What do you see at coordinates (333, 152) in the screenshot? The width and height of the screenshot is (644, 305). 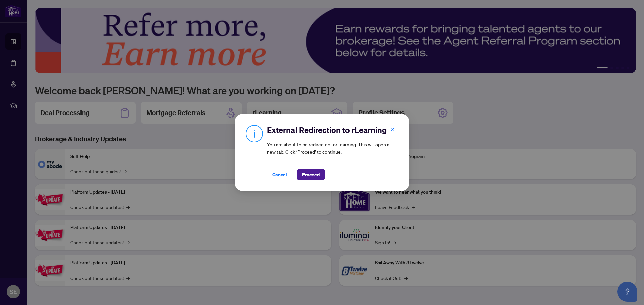 I see `div: You are about to be redirected to rLearning . This will open a new tab. Click ‘Proceed’ to continue.` at bounding box center [333, 152].